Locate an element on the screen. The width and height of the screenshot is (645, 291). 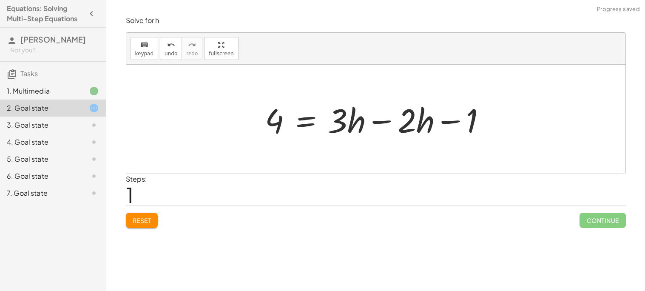
button: keyboardkeypad is located at coordinates (145, 48).